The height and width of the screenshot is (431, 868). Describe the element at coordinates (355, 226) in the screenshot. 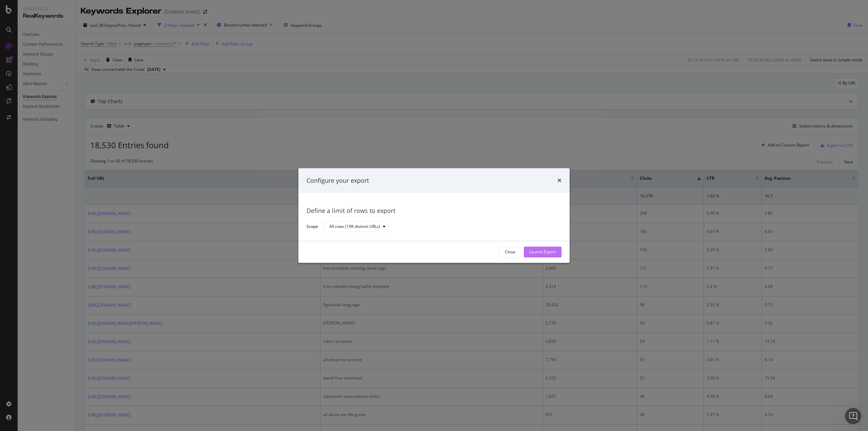

I see `div: All rows (19K distinct URLs)` at that location.